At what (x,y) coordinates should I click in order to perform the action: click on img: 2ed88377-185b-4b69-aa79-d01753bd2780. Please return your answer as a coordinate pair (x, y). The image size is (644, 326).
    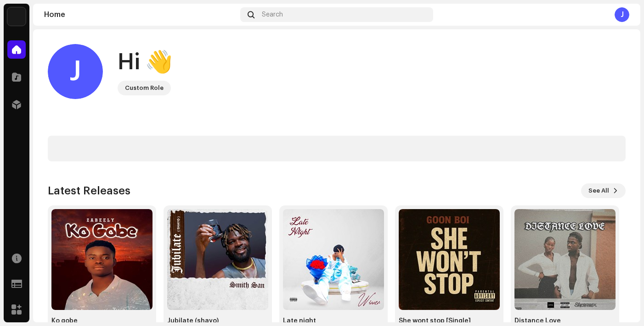
    Looking at the image, I should click on (449, 260).